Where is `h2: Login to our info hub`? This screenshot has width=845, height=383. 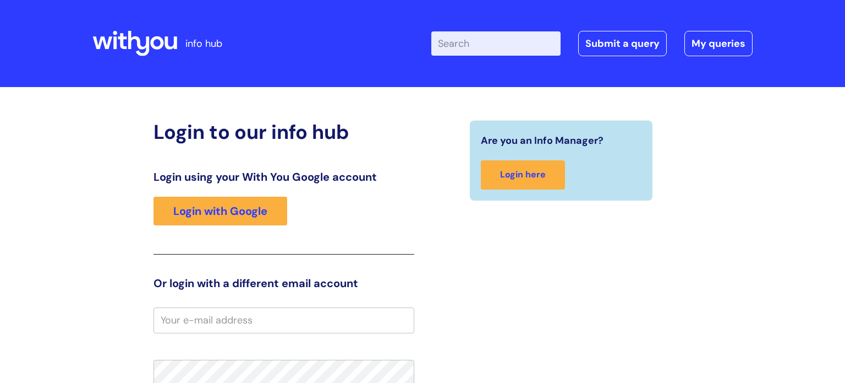
h2: Login to our info hub is located at coordinates (284, 132).